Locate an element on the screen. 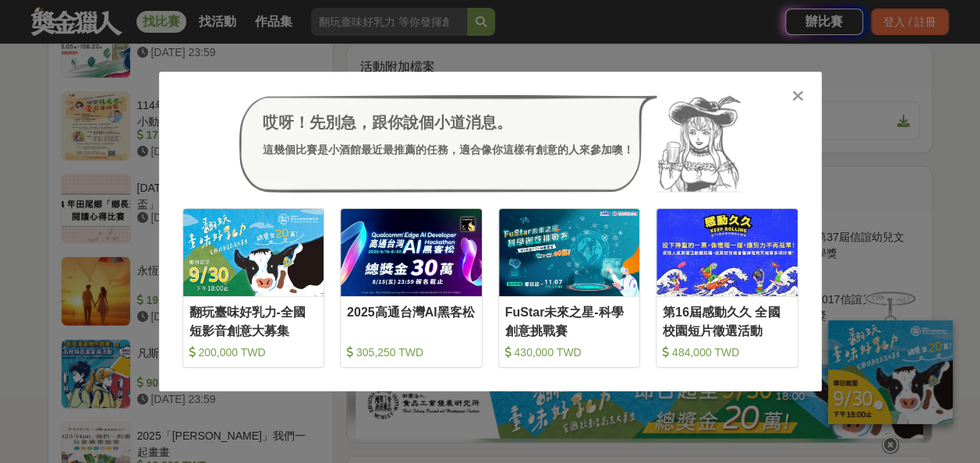  div: 484,000 TWD is located at coordinates (727, 352).